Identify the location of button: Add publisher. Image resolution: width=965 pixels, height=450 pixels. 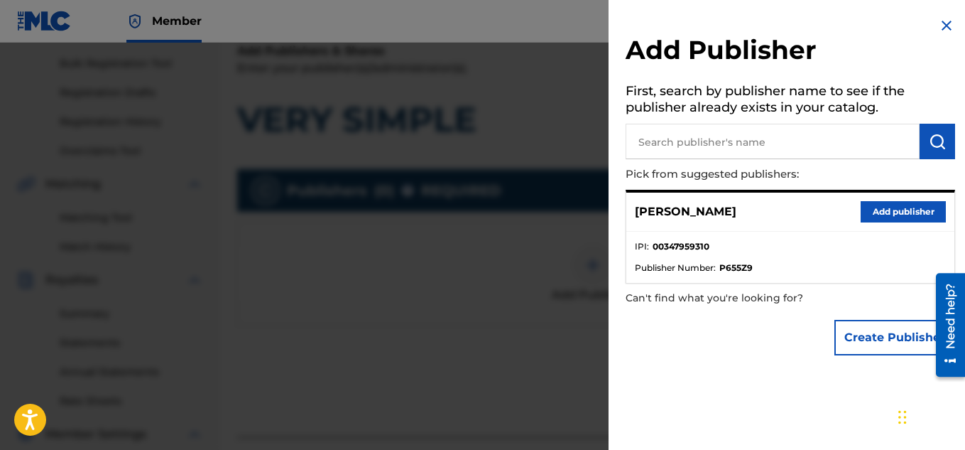
(903, 212).